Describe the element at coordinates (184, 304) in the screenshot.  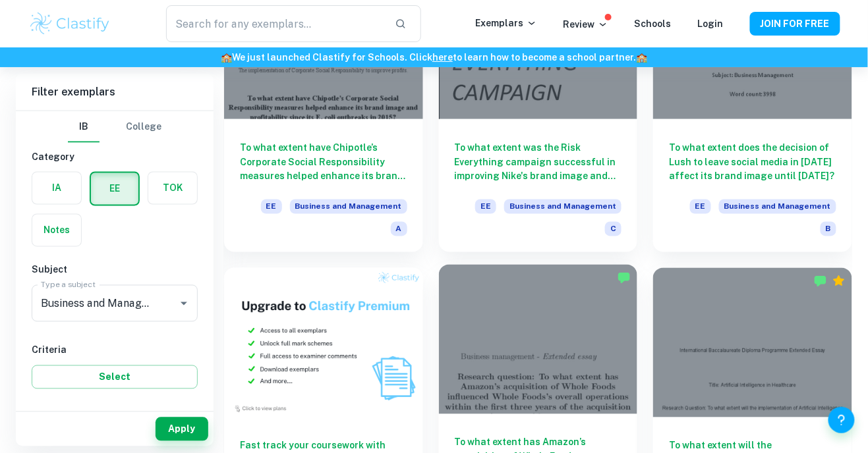
I see `button: Open` at that location.